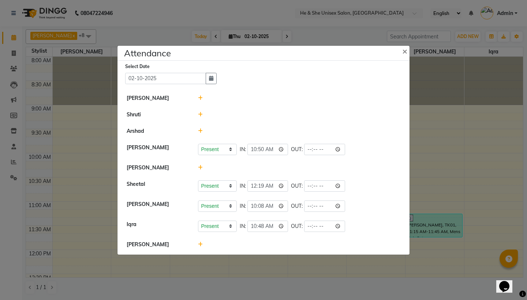  What do you see at coordinates (157, 131) in the screenshot?
I see `div: Arshad` at bounding box center [157, 131].